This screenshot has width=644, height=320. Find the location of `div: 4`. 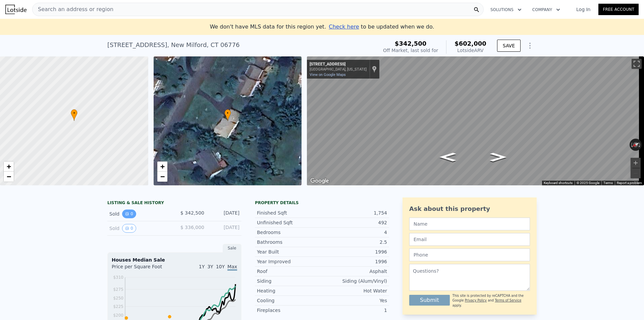

div: 4 is located at coordinates (354, 232).